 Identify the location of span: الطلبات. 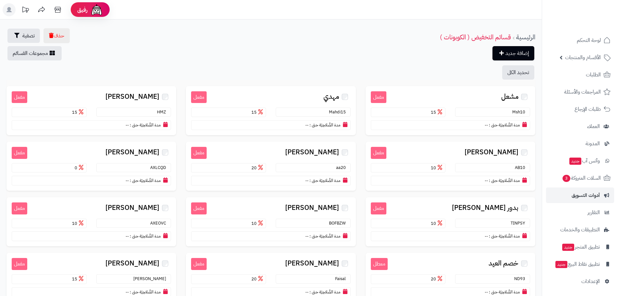
(594, 75).